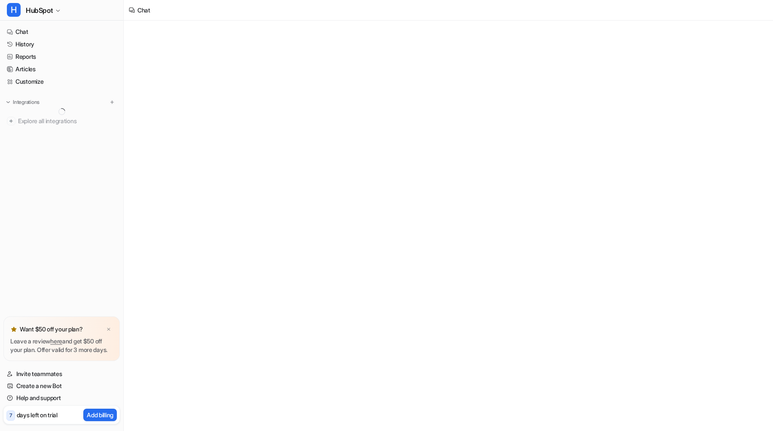  I want to click on img: expand menu, so click(8, 102).